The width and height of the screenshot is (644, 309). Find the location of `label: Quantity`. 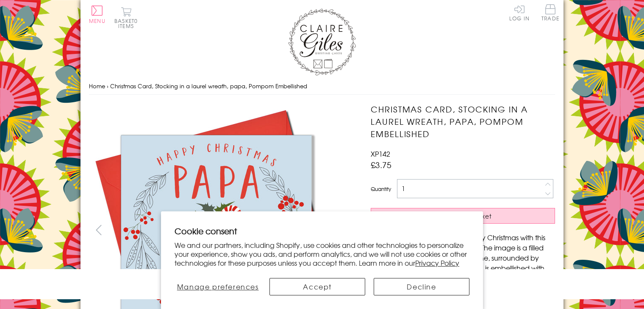

label: Quantity is located at coordinates (381, 189).